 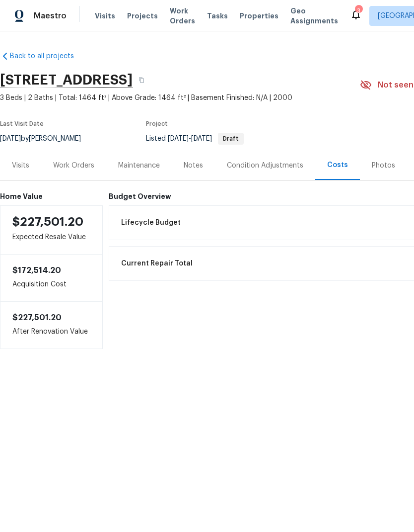 I want to click on button: Copy Address, so click(x=141, y=80).